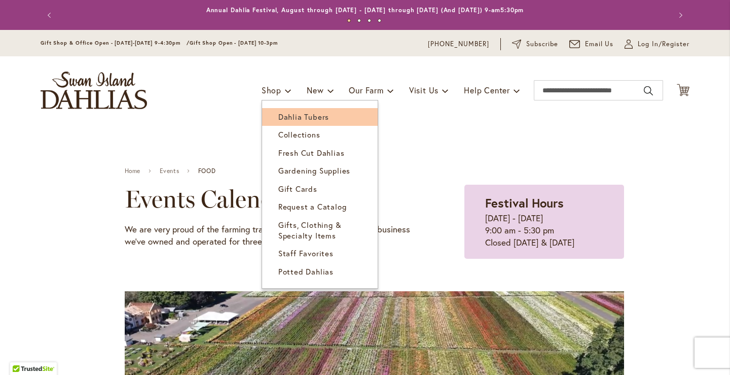  What do you see at coordinates (299, 134) in the screenshot?
I see `span: Collections` at bounding box center [299, 134].